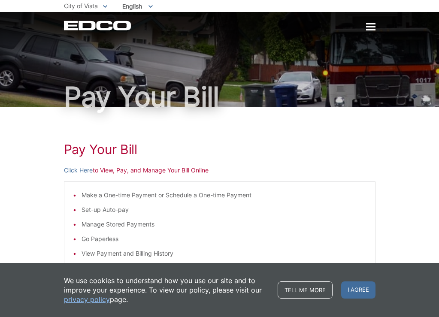  I want to click on li: Make a One-time Payment or Schedule a One-time Payment, so click(224, 195).